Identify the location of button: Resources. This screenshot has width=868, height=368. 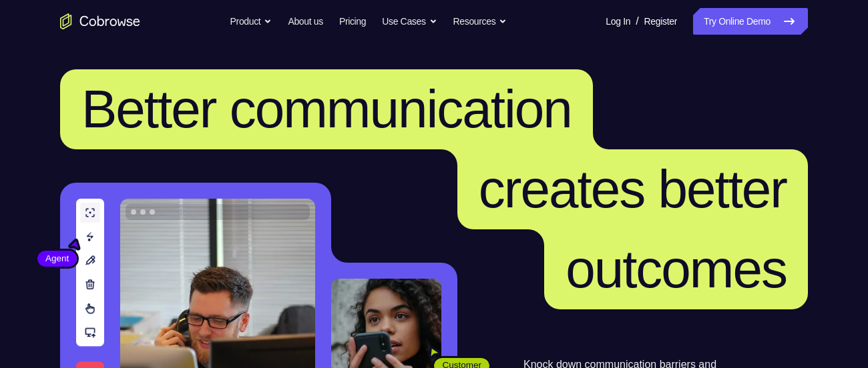
(480, 22).